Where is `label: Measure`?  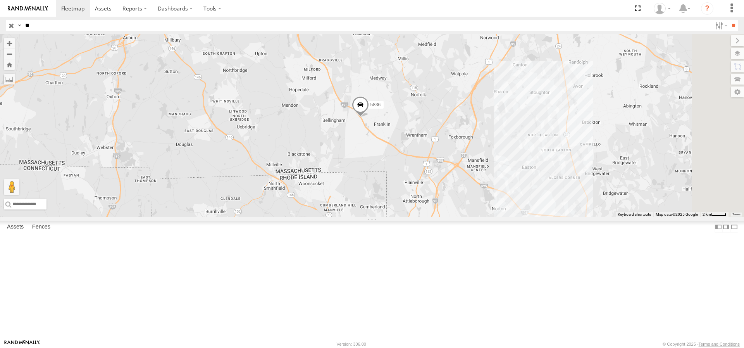 label: Measure is located at coordinates (9, 79).